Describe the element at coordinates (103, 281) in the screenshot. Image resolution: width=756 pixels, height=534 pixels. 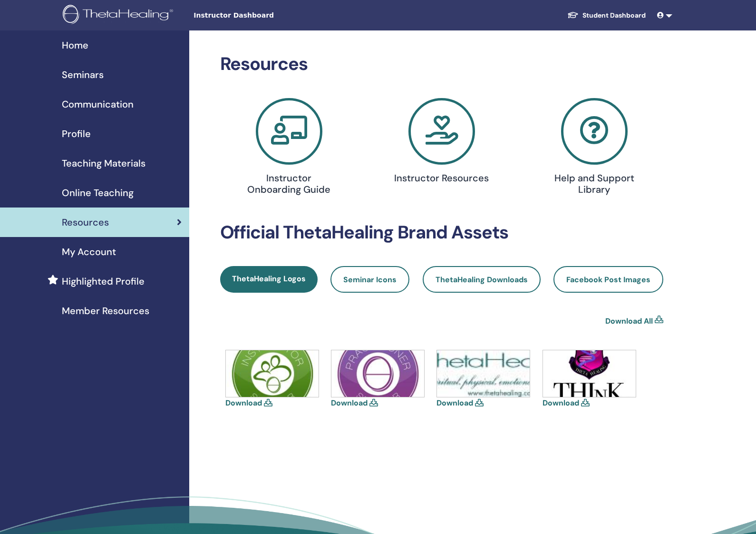
I see `span: Highlighted Profile` at that location.